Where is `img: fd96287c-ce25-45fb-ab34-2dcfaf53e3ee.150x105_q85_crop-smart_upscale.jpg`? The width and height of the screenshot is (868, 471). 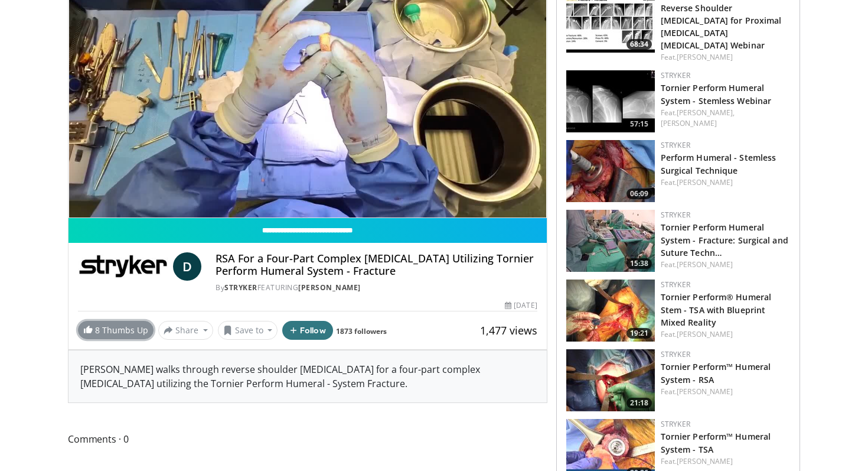 img: fd96287c-ce25-45fb-ab34-2dcfaf53e3ee.150x105_q85_crop-smart_upscale.jpg is located at coordinates (611, 170).